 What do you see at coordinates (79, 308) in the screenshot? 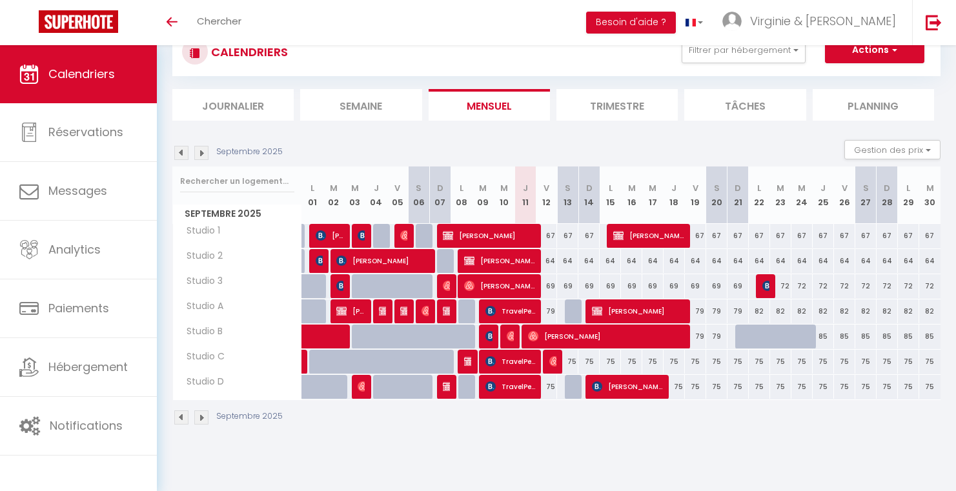
I see `span: Paiements` at bounding box center [79, 308].